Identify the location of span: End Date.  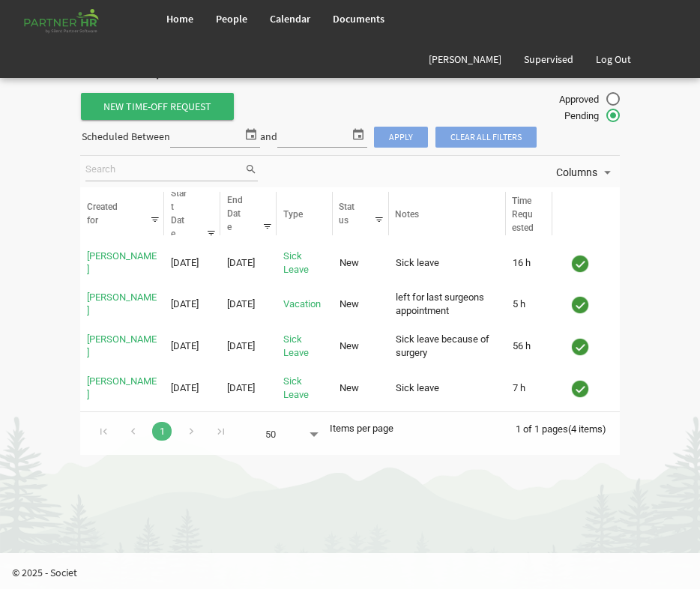
(234, 214).